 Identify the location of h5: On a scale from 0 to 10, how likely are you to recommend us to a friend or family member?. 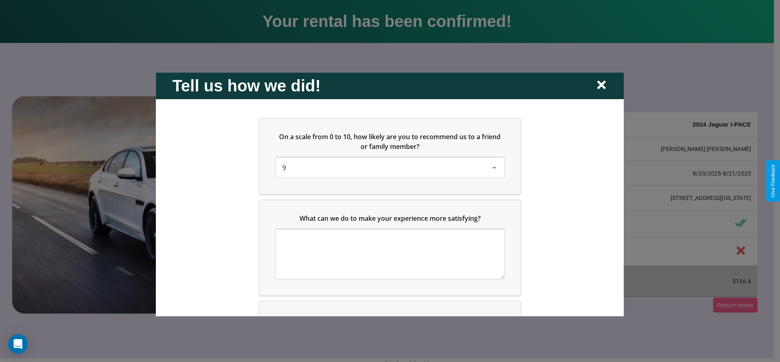
(390, 141).